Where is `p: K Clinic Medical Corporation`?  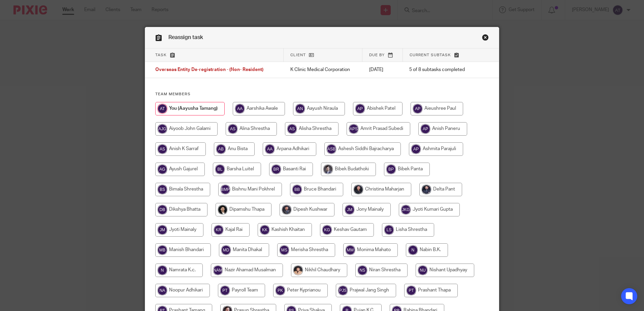
p: K Clinic Medical Corporation is located at coordinates (323, 70).